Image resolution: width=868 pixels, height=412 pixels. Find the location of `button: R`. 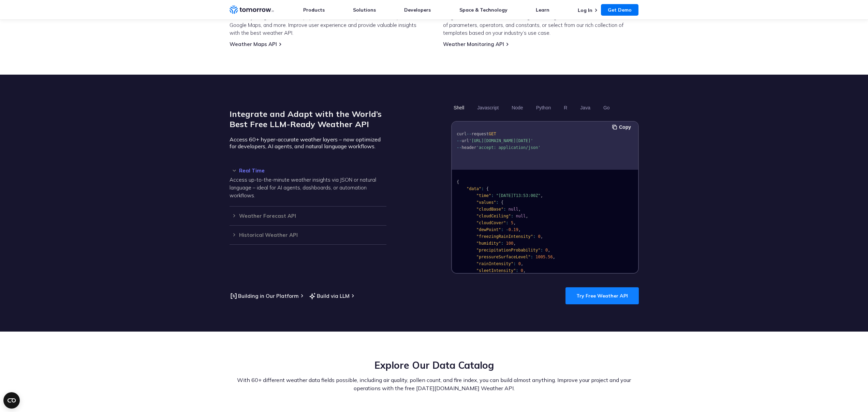

button: R is located at coordinates (565, 107).